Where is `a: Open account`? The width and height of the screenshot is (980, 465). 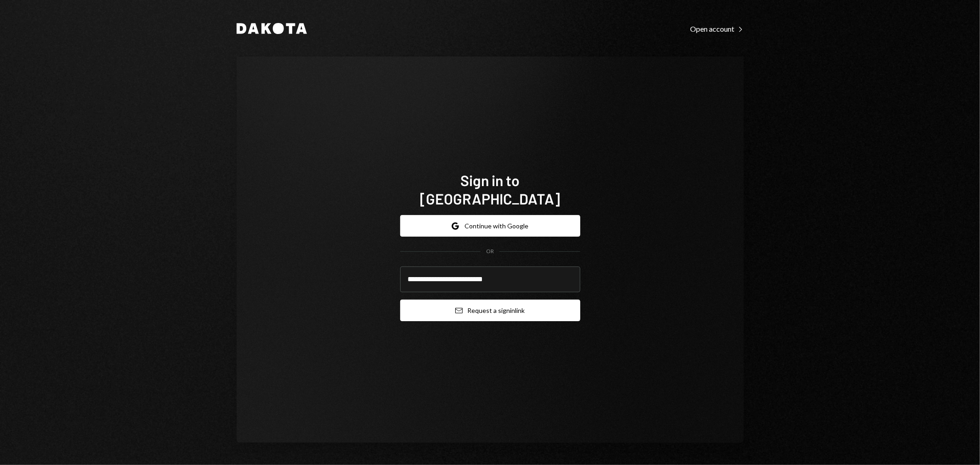 a: Open account is located at coordinates (717, 29).